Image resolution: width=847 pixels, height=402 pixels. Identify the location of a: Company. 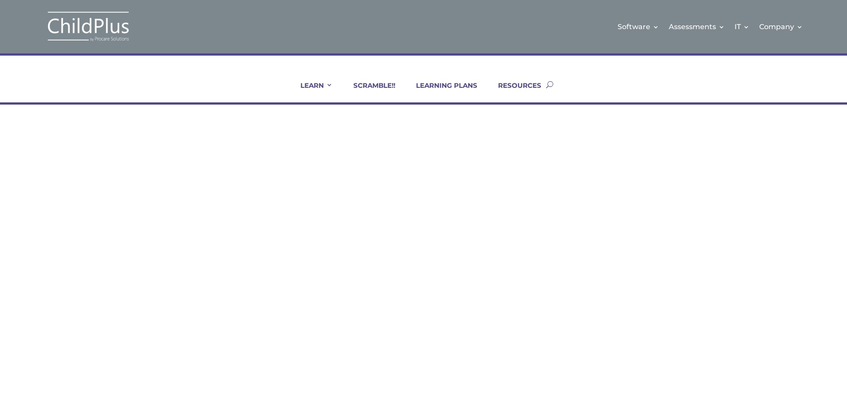
(780, 26).